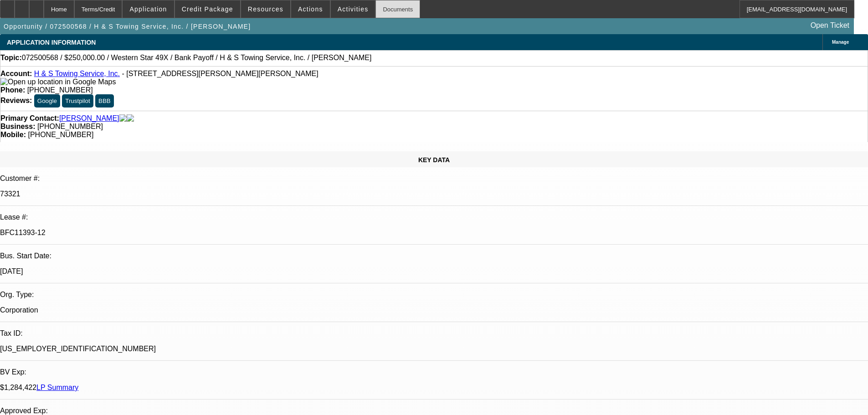 This screenshot has height=415, width=868. I want to click on button: Application, so click(148, 9).